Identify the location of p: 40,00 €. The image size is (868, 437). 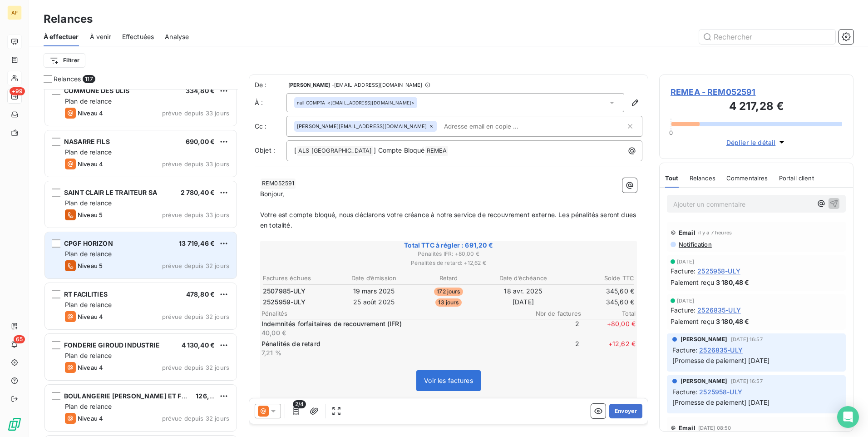
(392, 333).